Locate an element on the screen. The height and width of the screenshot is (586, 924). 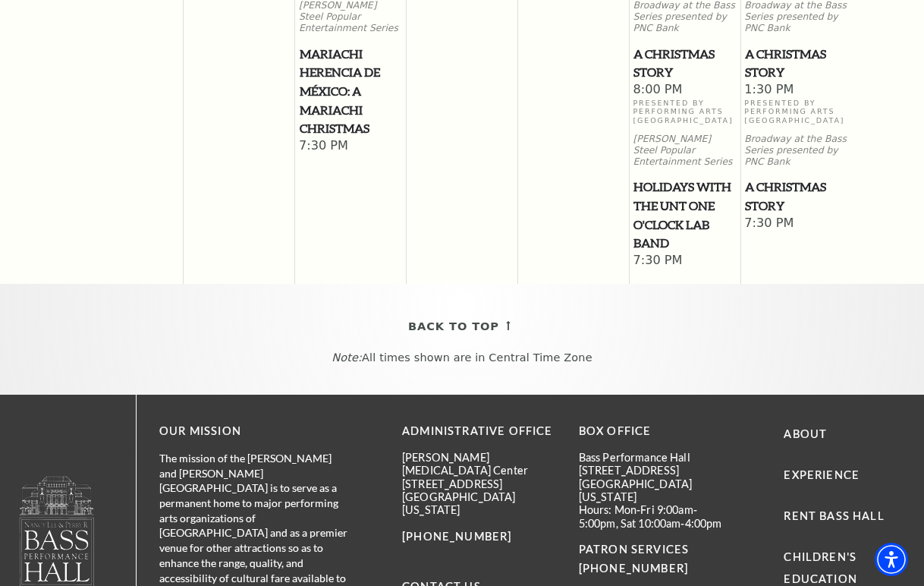
p: BOX OFFICE is located at coordinates (655, 431).